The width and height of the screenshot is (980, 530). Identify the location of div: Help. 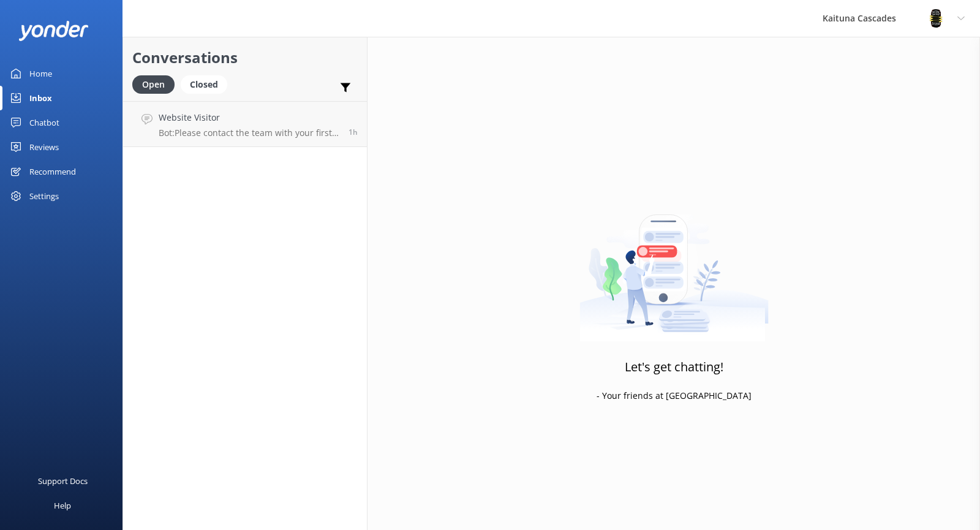
(63, 505).